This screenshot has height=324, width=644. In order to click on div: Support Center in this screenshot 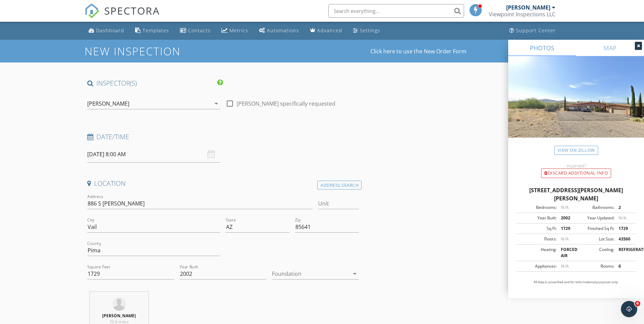, I will do `click(536, 30)`.